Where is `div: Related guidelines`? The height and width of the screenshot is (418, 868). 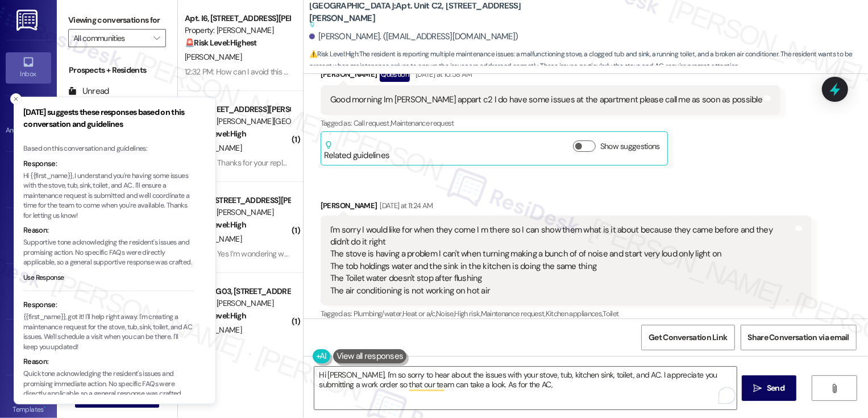 div: Related guidelines is located at coordinates (357, 151).